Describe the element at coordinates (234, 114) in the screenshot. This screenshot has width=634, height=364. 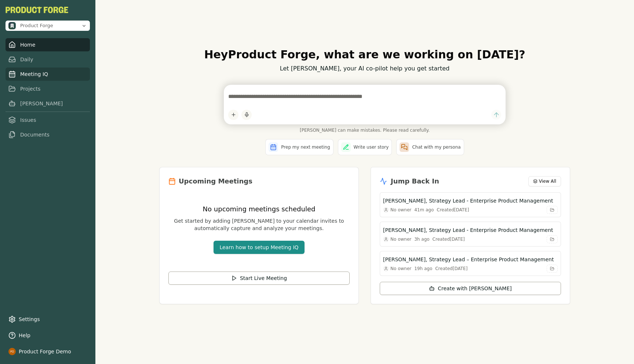
I see `button: Add content to chat` at that location.